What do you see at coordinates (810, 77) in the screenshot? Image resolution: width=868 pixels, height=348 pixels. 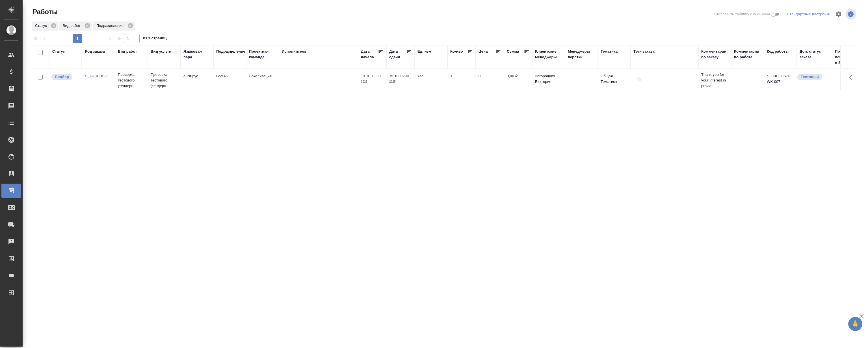 I see `p: Тестовый` at bounding box center [810, 77].